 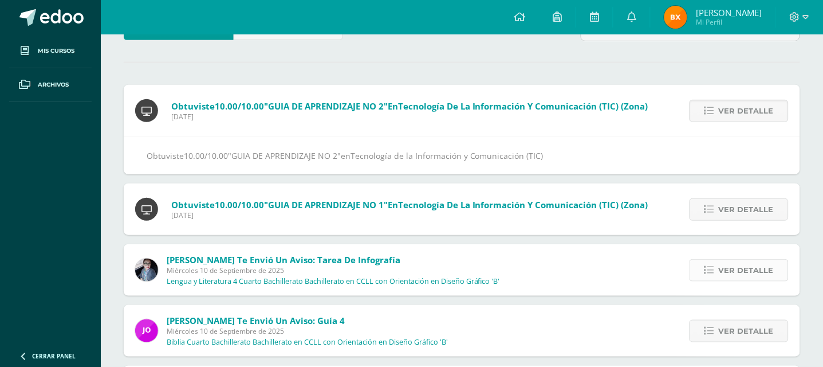 I want to click on img: 702136d6d401d1cd4ce1c6f6778c2e49.png, so click(x=147, y=270).